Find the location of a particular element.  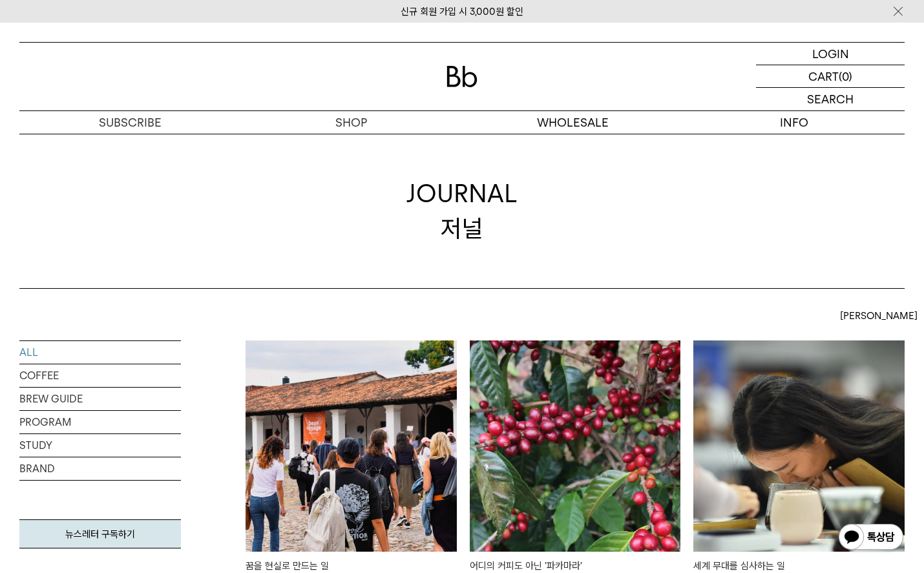

p: CART is located at coordinates (823, 77).